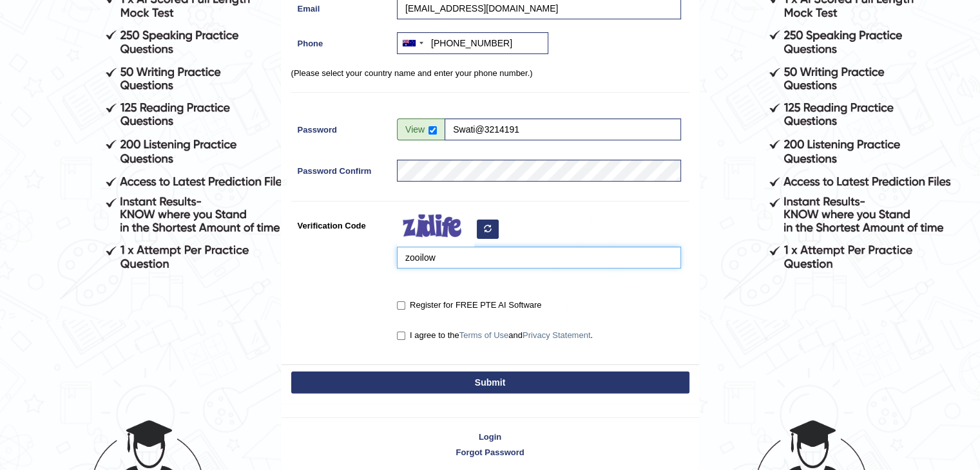 This screenshot has width=980, height=470. Describe the element at coordinates (490, 452) in the screenshot. I see `a: Forgot Password` at that location.